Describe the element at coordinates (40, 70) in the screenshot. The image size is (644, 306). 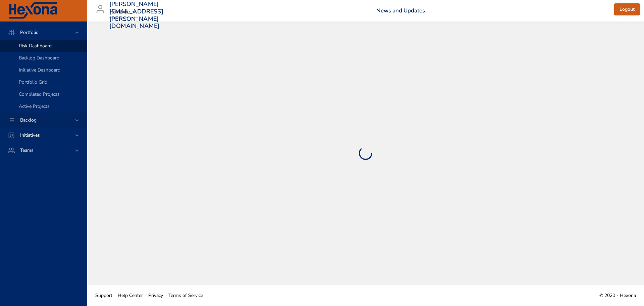
I see `span: Initiative Dashboard` at that location.